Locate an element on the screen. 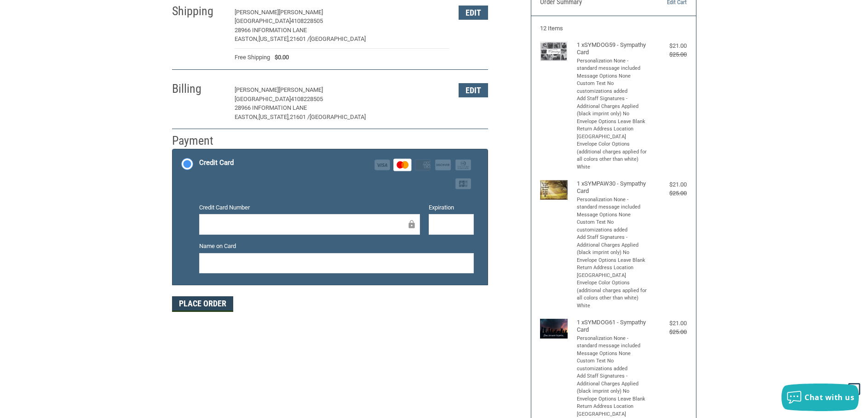 The image size is (868, 418). h3: 12 Items is located at coordinates (613, 29).